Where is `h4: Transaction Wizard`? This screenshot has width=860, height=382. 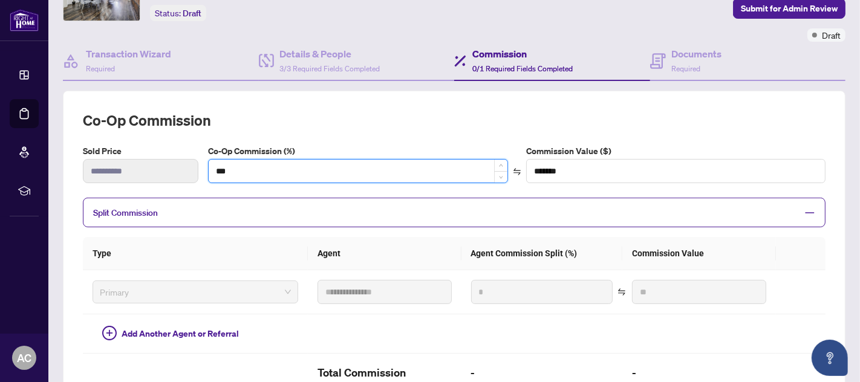
h4: Transaction Wizard is located at coordinates (128, 54).